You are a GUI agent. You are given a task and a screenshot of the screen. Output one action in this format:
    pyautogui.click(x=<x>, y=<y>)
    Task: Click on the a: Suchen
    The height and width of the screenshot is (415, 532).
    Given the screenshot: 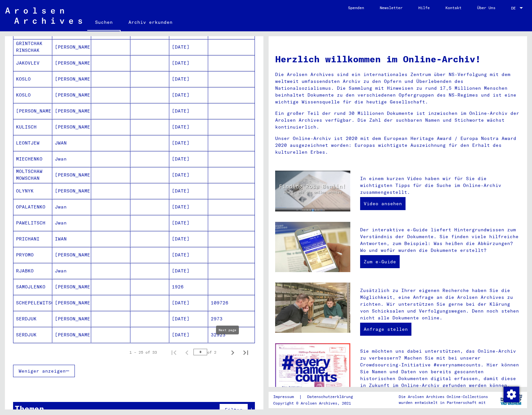 What is the action you would take?
    pyautogui.click(x=104, y=23)
    